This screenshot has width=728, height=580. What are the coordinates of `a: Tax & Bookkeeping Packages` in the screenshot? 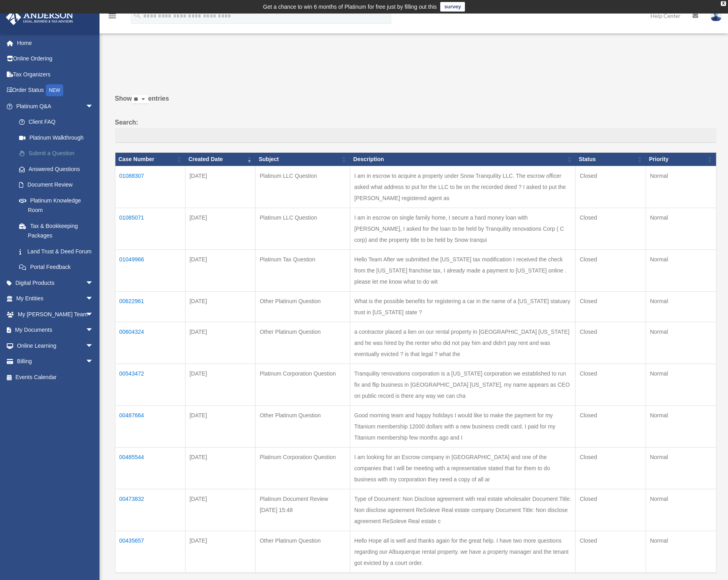 It's located at (58, 230).